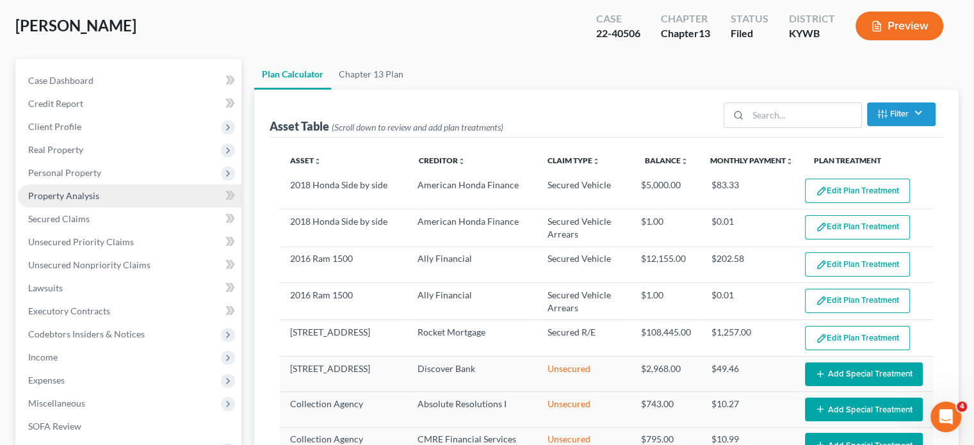  Describe the element at coordinates (343, 409) in the screenshot. I see `td: Collection Agency` at that location.